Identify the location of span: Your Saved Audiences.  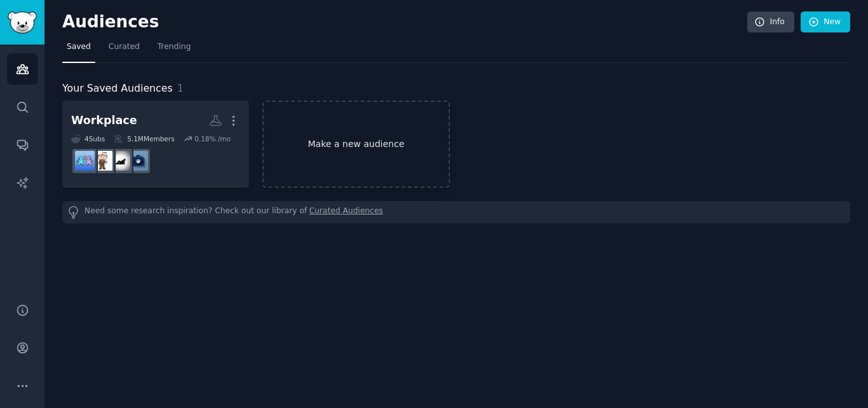
(118, 89).